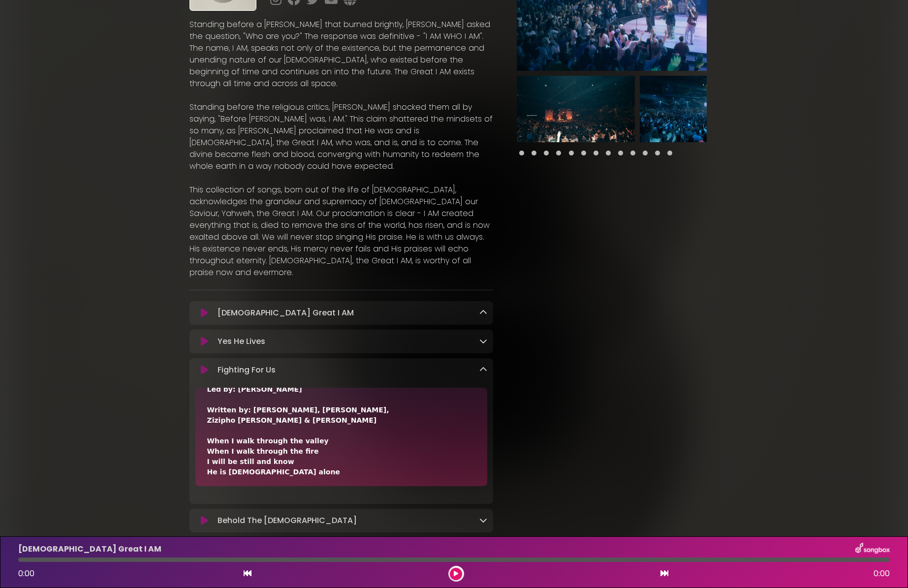 The height and width of the screenshot is (588, 908). What do you see at coordinates (247, 370) in the screenshot?
I see `p: Fighting For Us` at bounding box center [247, 370].